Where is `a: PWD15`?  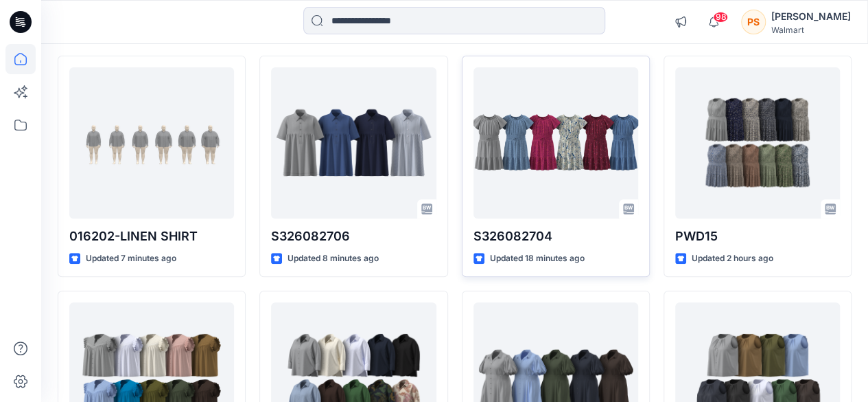 a: PWD15 is located at coordinates (758, 143).